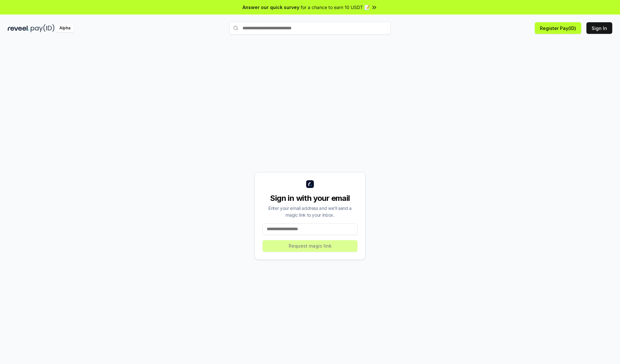  Describe the element at coordinates (335, 7) in the screenshot. I see `span: for a chance to earn 10 USDT 📝` at that location.